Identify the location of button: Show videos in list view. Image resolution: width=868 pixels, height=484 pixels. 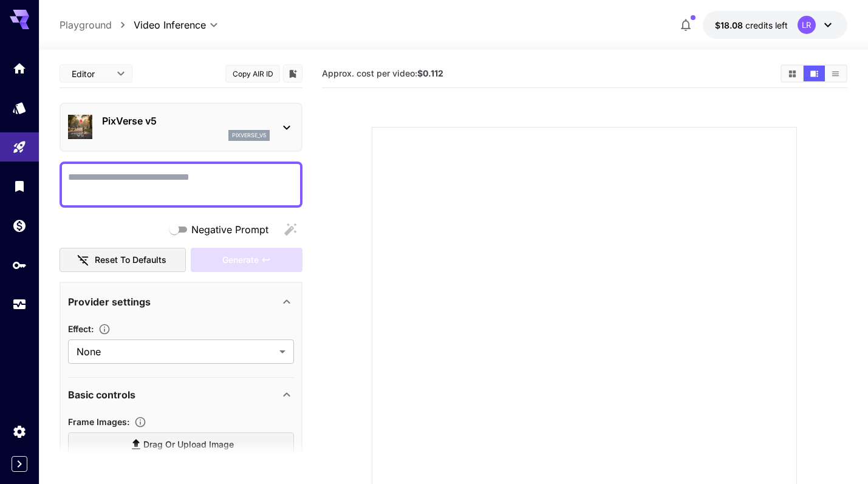
(835, 74).